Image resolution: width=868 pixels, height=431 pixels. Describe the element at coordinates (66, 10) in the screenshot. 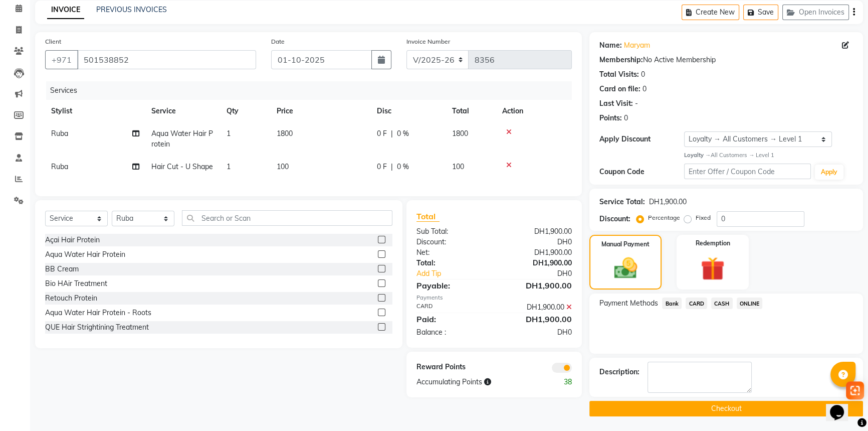

I see `a: INVOICE` at that location.